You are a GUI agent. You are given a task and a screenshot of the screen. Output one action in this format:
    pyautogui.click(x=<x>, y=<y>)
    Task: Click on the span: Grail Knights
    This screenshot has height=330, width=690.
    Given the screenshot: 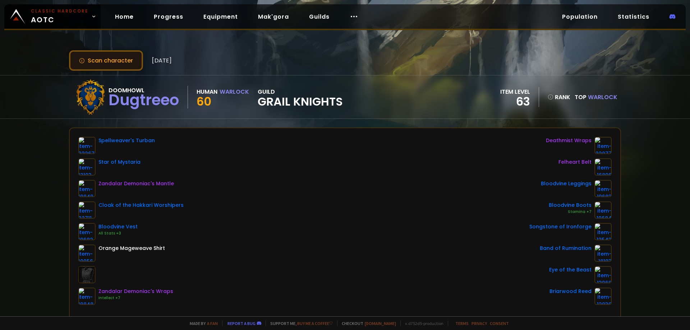 What is the action you would take?
    pyautogui.click(x=300, y=102)
    